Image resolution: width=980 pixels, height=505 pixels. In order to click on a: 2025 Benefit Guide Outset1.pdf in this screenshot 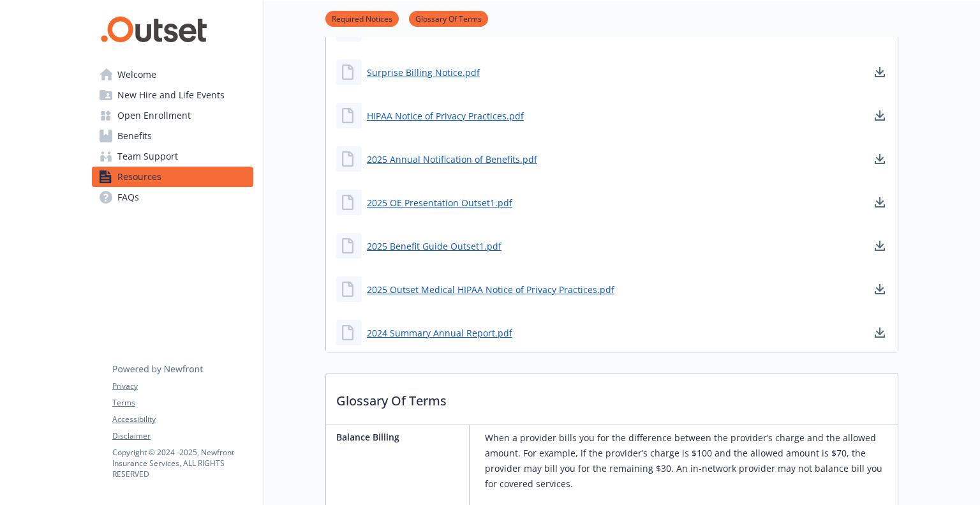, I will do `click(434, 246)`.